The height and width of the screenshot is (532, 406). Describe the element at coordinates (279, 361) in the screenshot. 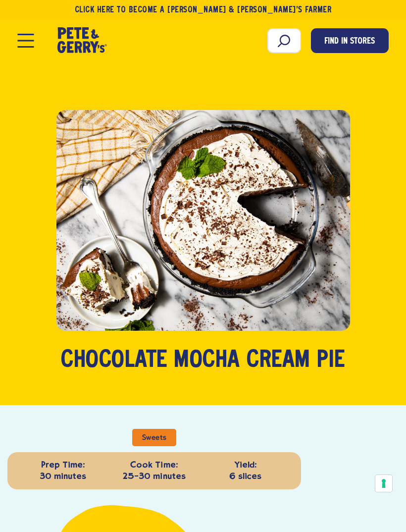

I see `span: Cream` at that location.